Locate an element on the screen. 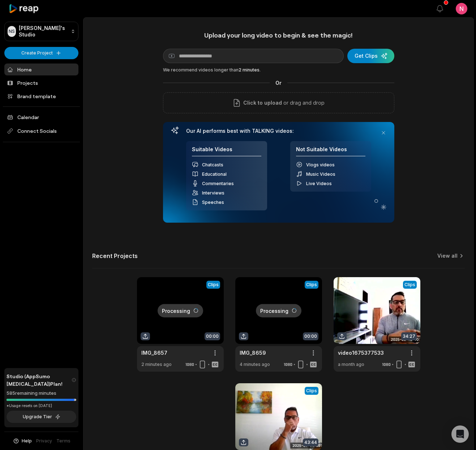  span: Live Videos is located at coordinates (318, 183).